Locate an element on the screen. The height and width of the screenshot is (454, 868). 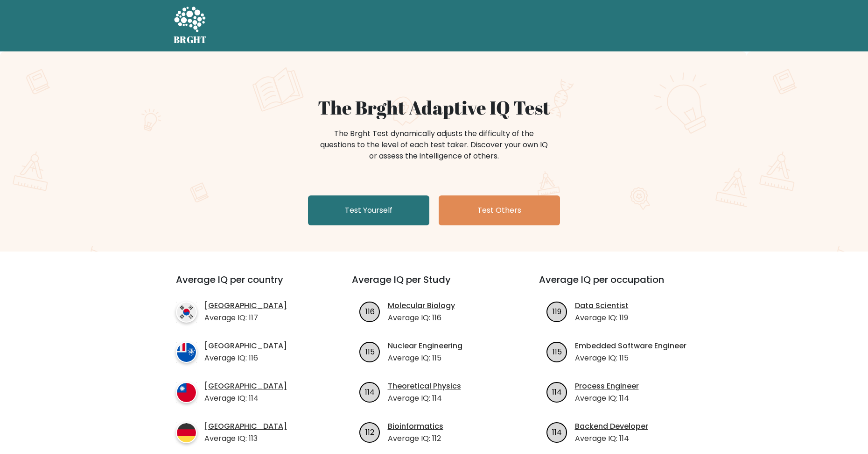
h5: BRGHT is located at coordinates (190, 40).